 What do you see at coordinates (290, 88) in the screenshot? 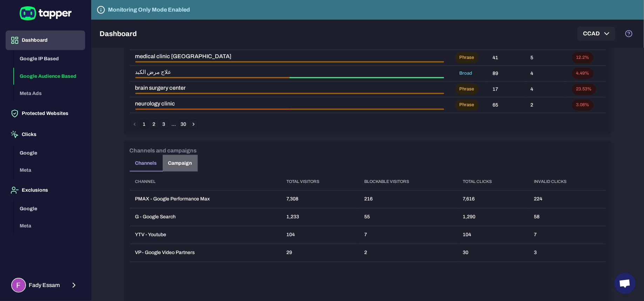
I see `span: brain surgery center` at bounding box center [290, 88].